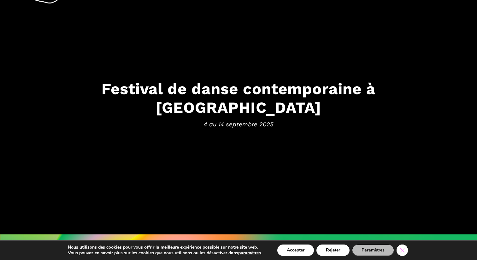 The image size is (477, 260). I want to click on button: Close GDPR Cookie Banner, so click(402, 250).